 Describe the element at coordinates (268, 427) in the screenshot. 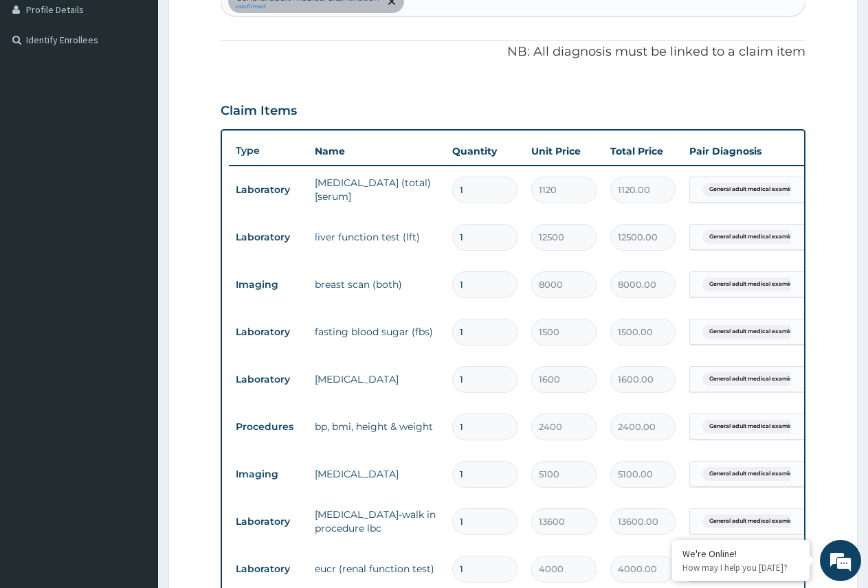

I see `td: Procedures` at that location.